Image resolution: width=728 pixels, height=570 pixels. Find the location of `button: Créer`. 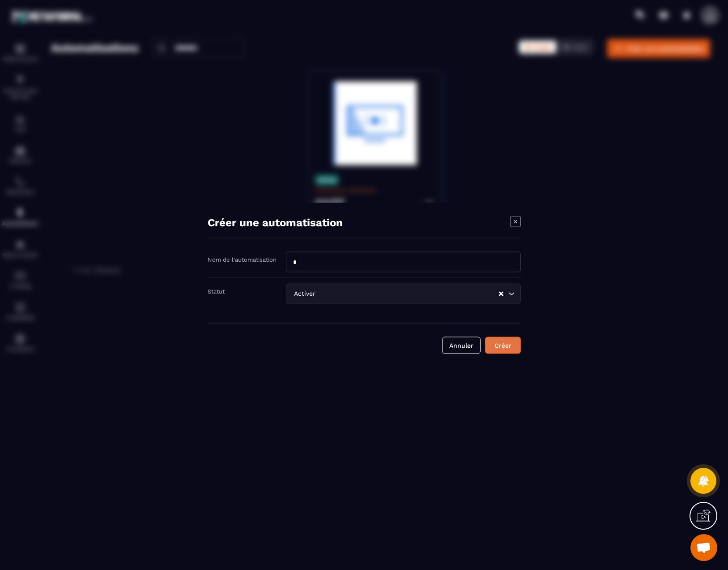

button: Créer is located at coordinates (503, 345).